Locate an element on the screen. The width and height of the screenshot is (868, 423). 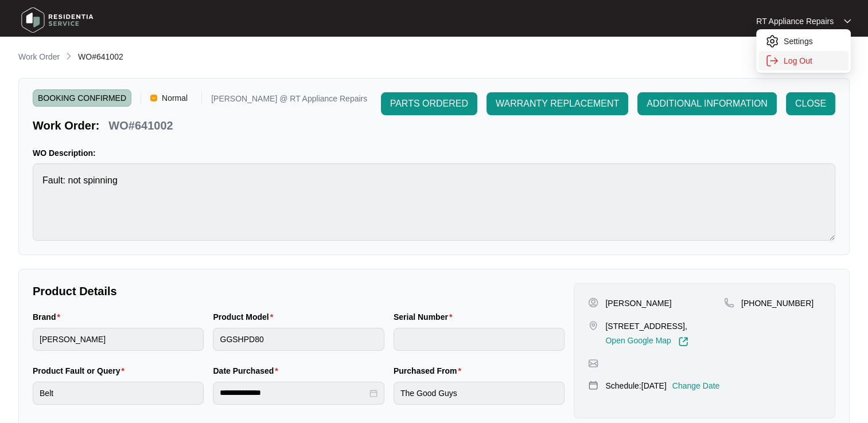
span: PARTS ORDERED is located at coordinates (429, 104).